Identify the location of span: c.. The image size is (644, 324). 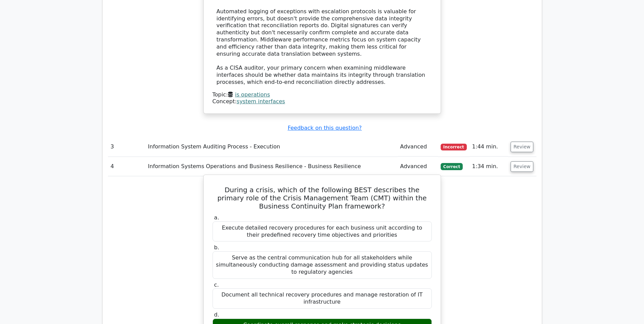
(216, 284).